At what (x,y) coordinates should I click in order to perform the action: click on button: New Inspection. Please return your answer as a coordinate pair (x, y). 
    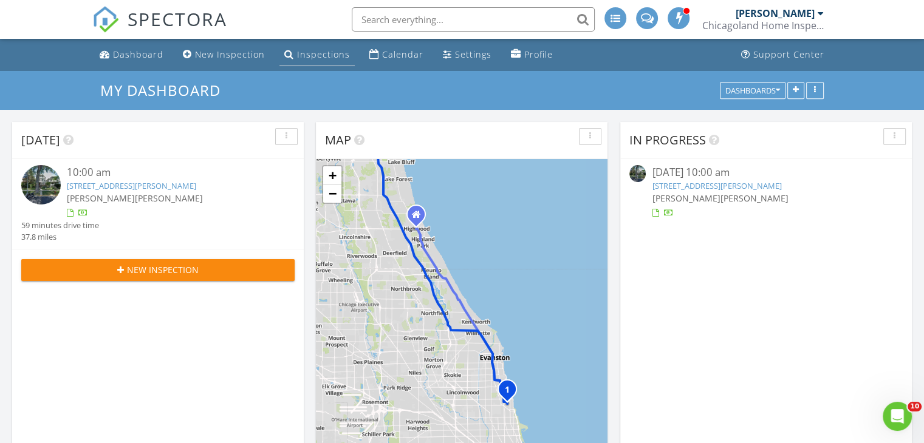
    Looking at the image, I should click on (158, 270).